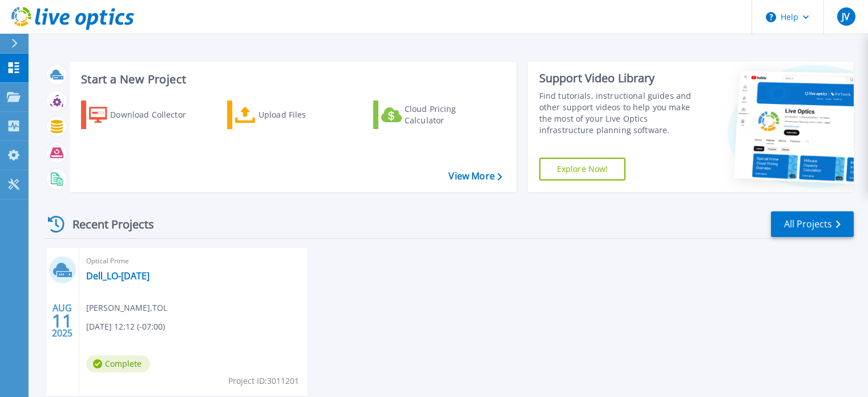  I want to click on a: View More, so click(475, 176).